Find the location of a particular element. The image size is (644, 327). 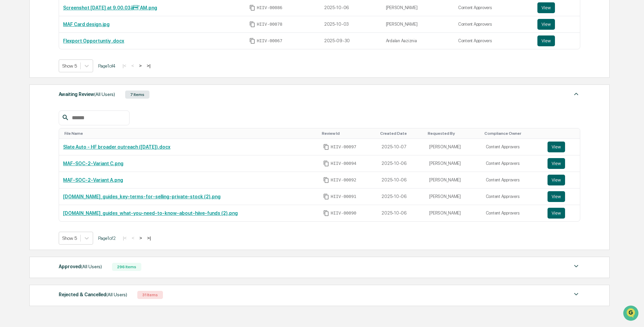

div: Awaiting Review is located at coordinates (87, 94).